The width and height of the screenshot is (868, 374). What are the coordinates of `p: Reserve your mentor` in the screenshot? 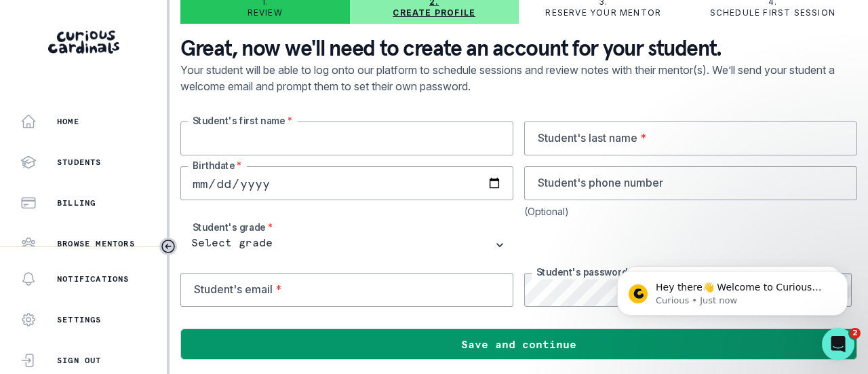 It's located at (603, 13).